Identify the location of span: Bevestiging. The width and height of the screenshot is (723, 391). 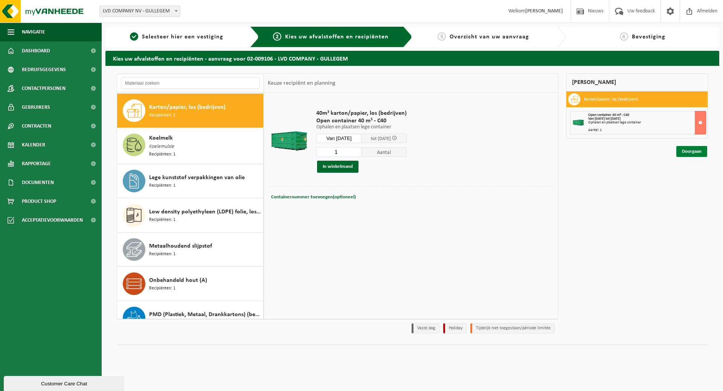
(649, 37).